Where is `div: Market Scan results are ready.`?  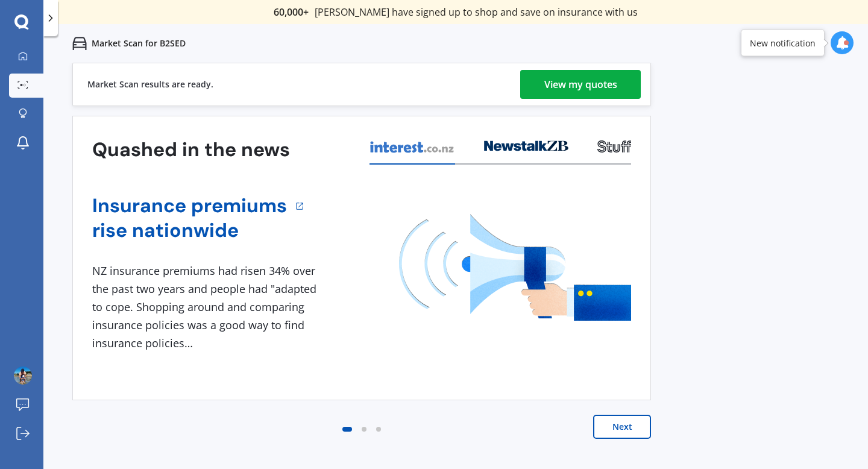
div: Market Scan results are ready. is located at coordinates (150, 85).